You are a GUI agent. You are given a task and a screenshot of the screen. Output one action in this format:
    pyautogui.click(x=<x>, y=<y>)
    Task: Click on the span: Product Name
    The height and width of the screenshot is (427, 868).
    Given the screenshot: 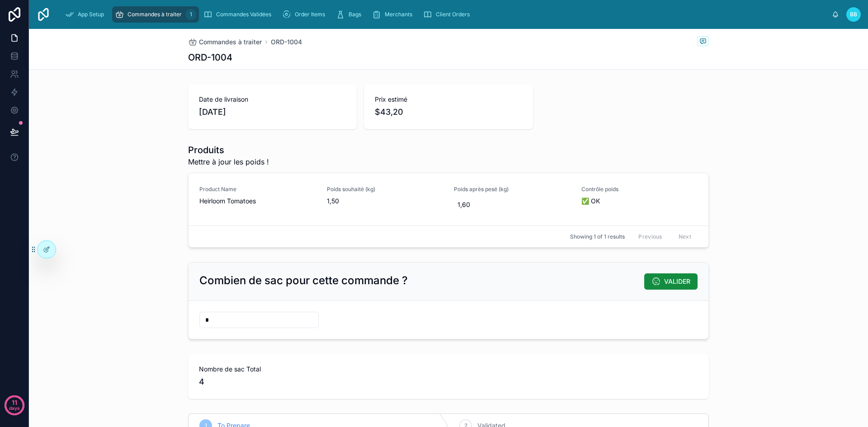 What is the action you would take?
    pyautogui.click(x=258, y=190)
    